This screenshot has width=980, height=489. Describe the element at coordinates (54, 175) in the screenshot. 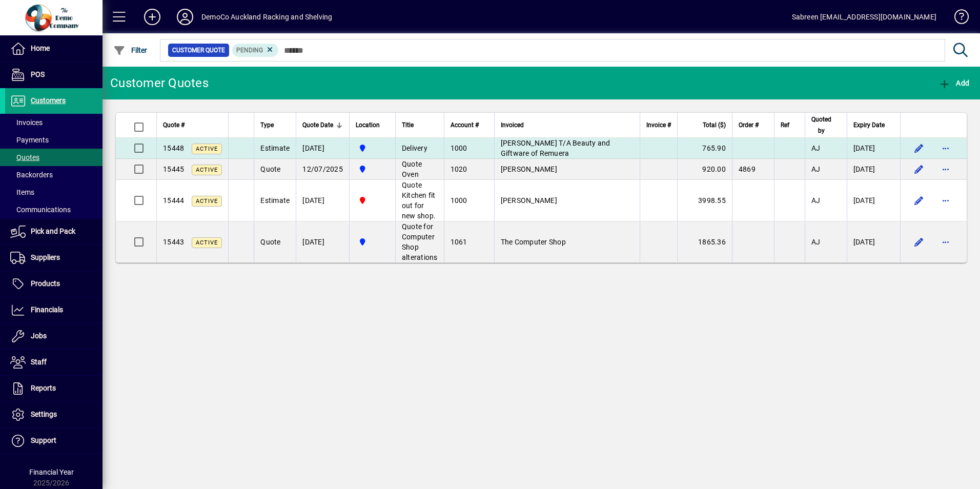

I see `a: Backorders` at that location.